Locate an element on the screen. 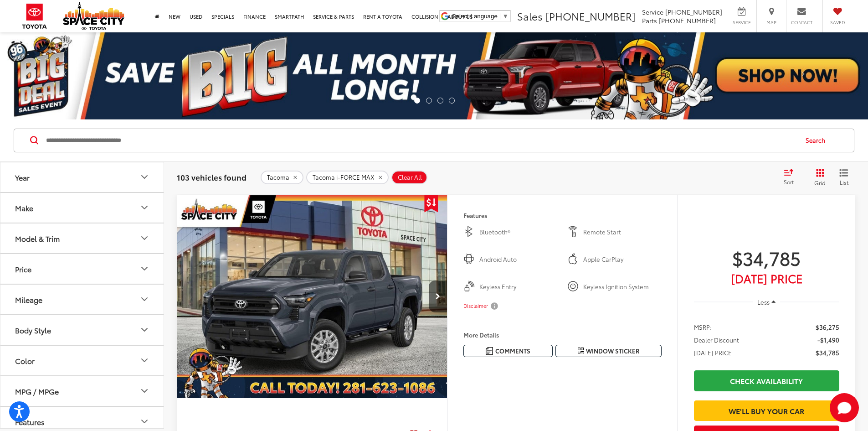 The height and width of the screenshot is (431, 868). button: Body StyleBody Style is located at coordinates (82, 329).